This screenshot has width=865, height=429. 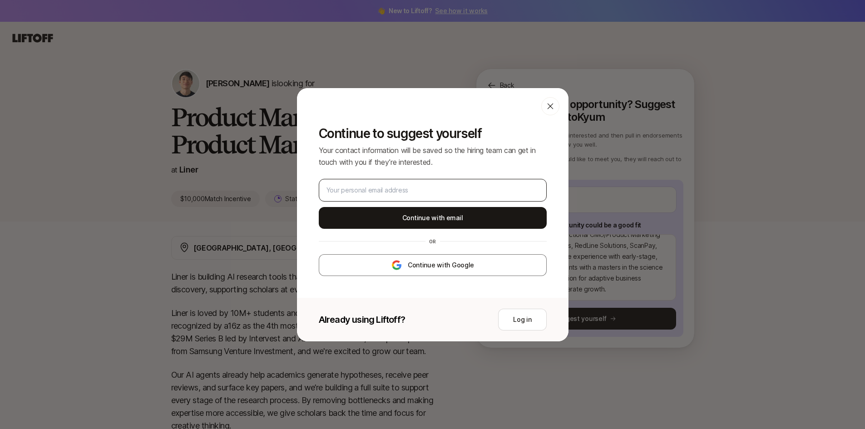 I want to click on button: Continue with Google, so click(x=433, y=265).